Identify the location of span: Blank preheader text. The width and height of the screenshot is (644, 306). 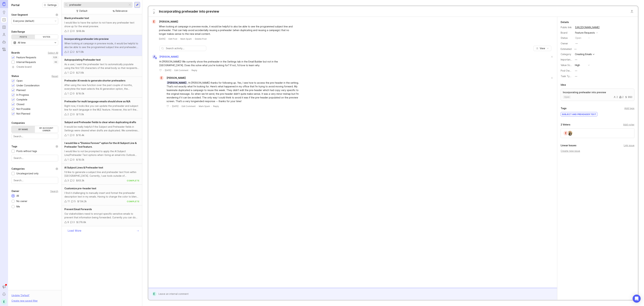
(77, 18).